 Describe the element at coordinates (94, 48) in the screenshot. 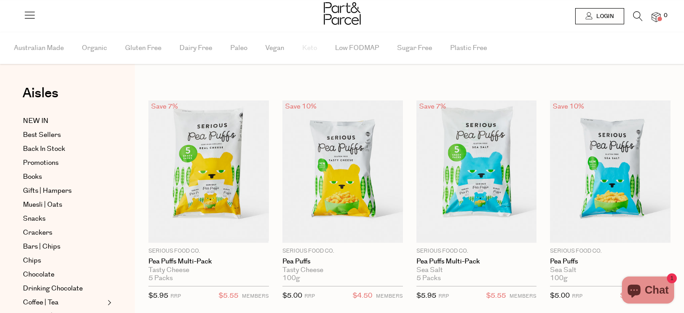

I see `span: Organic` at that location.